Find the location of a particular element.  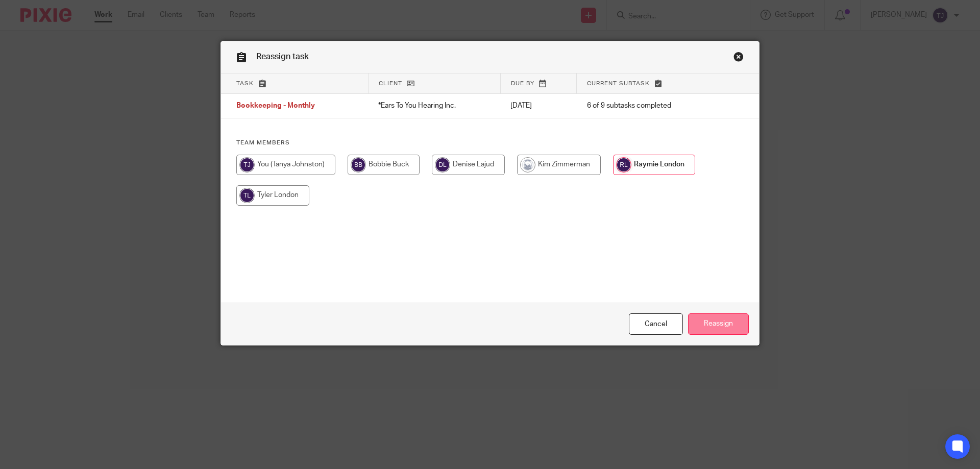

span: Current subtask is located at coordinates (618, 83).